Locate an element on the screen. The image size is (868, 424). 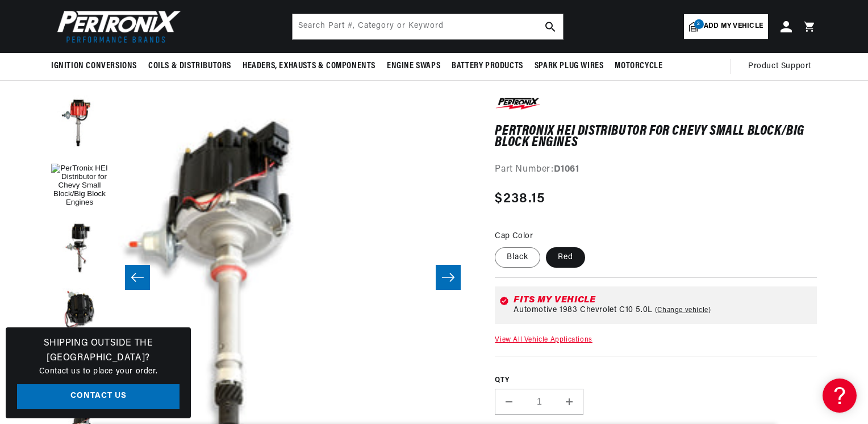
a: View All Vehicle Applications is located at coordinates (543, 341).